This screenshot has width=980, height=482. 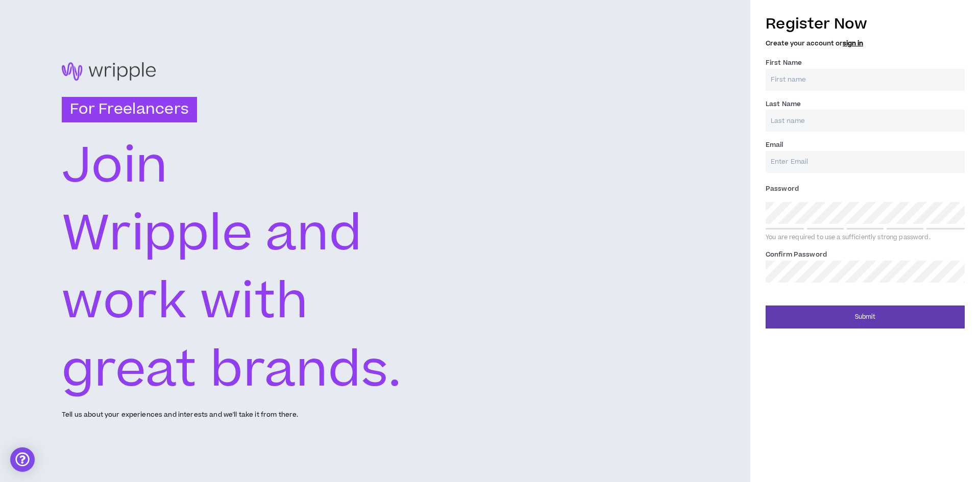 What do you see at coordinates (115, 166) in the screenshot?
I see `text: Join` at bounding box center [115, 166].